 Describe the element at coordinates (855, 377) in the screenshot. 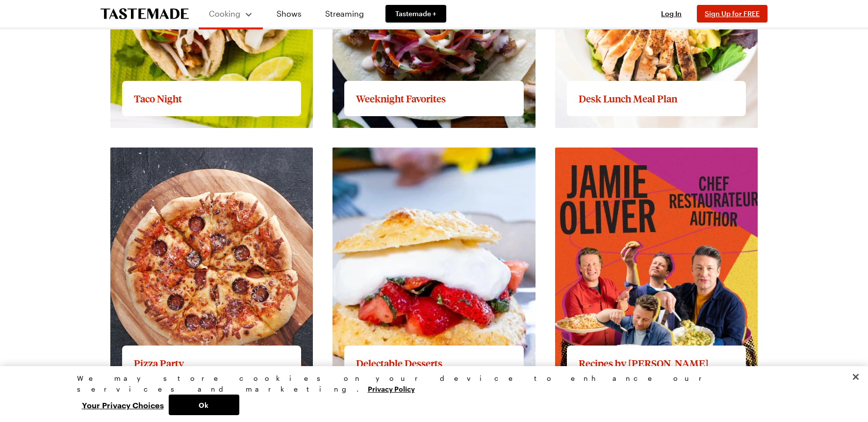

I see `button: Close` at that location.